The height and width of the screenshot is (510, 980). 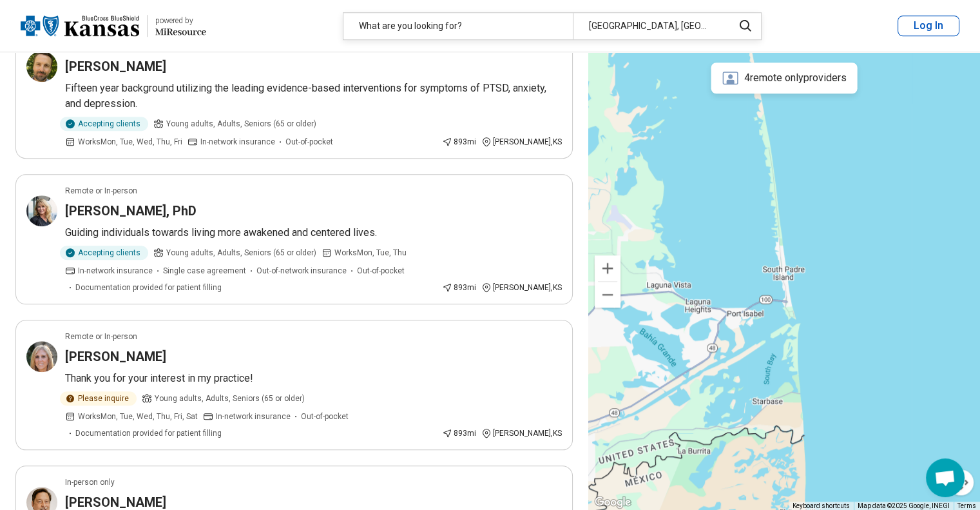 What do you see at coordinates (114, 26) in the screenshot?
I see `a: Blue Cross Blue Shield Kansaspowered by` at bounding box center [114, 26].